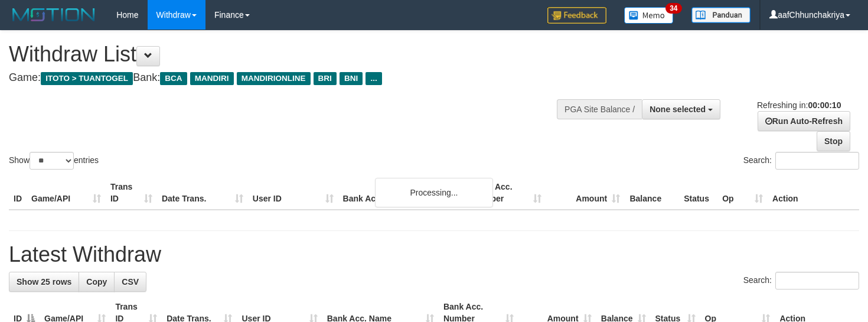 The height and width of the screenshot is (322, 868). What do you see at coordinates (599, 110) in the screenshot?
I see `div: PGA Site Balance /` at bounding box center [599, 110].